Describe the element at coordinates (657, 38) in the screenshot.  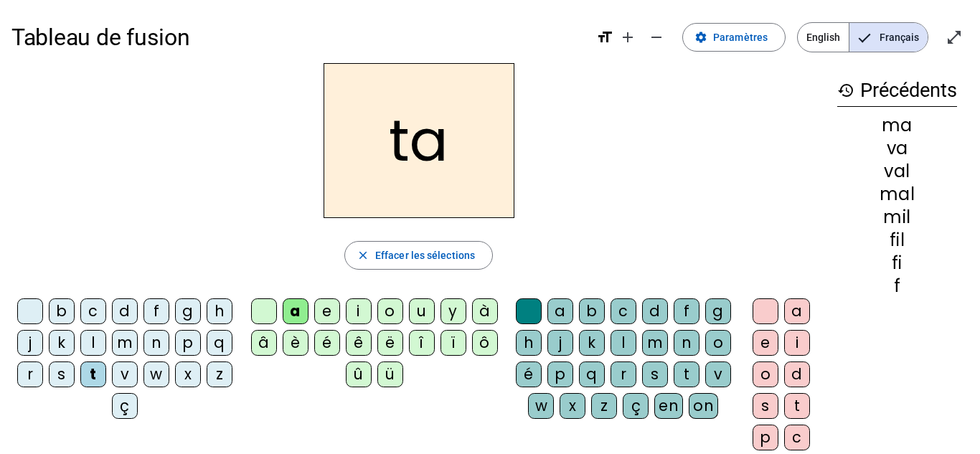
I see `mat-icon: remove` at that location.